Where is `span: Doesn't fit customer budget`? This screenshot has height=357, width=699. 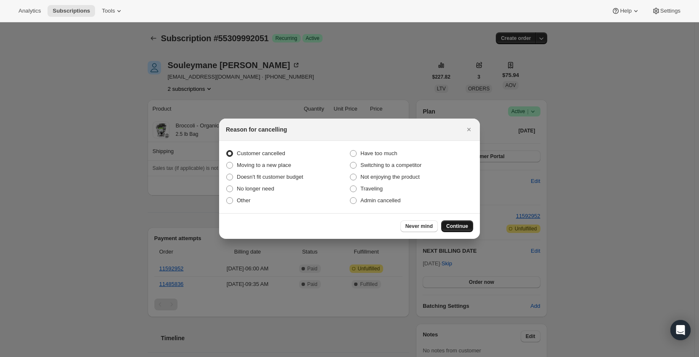
span: Doesn't fit customer budget is located at coordinates (270, 177).